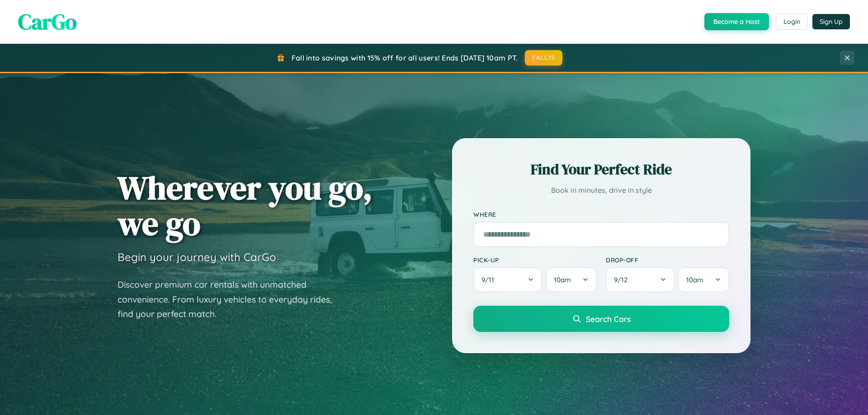  Describe the element at coordinates (601, 170) in the screenshot. I see `h2: Find Your Perfect Ride` at that location.